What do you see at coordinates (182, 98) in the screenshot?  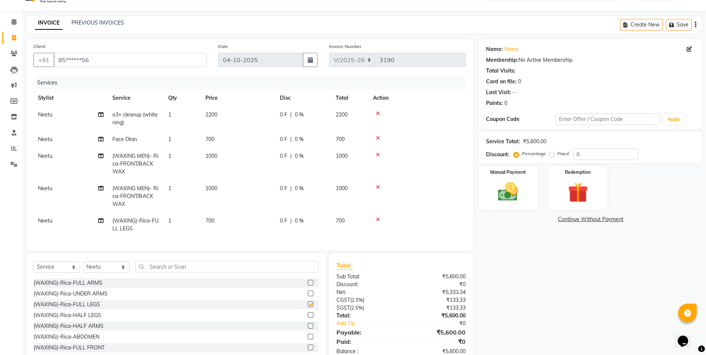 I see `th: Qty` at bounding box center [182, 98].